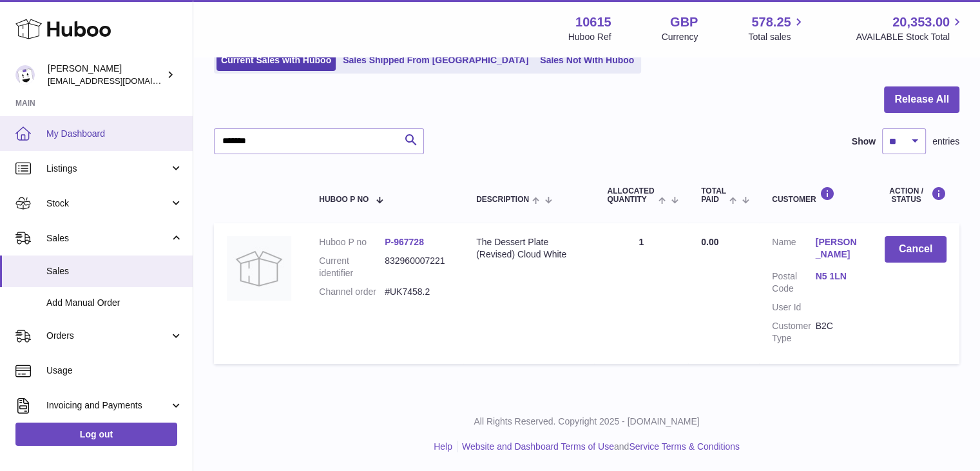 This screenshot has height=471, width=980. Describe the element at coordinates (115, 303) in the screenshot. I see `span: Add Manual Order` at that location.